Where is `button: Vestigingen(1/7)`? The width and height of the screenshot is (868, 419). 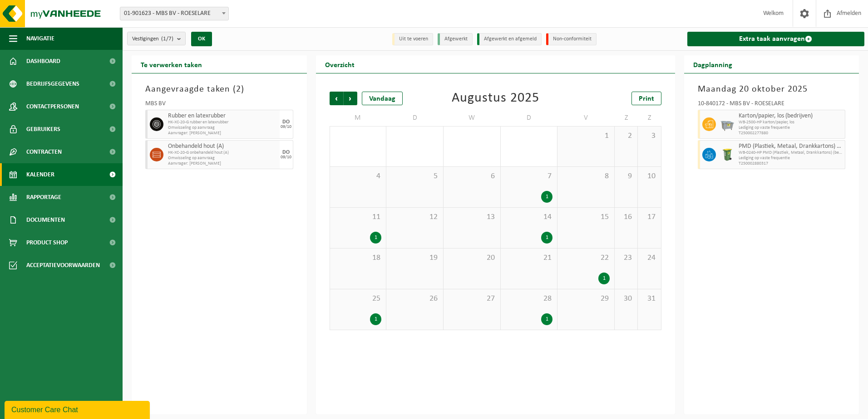
button: Vestigingen(1/7) is located at coordinates (156, 38).